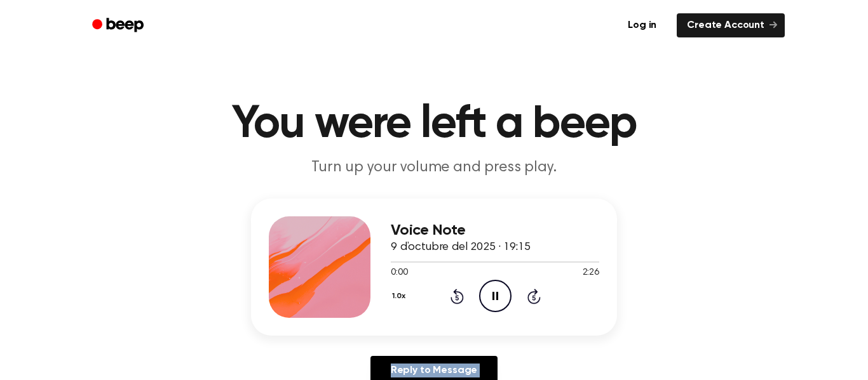  I want to click on h3: Voice Note, so click(495, 230).